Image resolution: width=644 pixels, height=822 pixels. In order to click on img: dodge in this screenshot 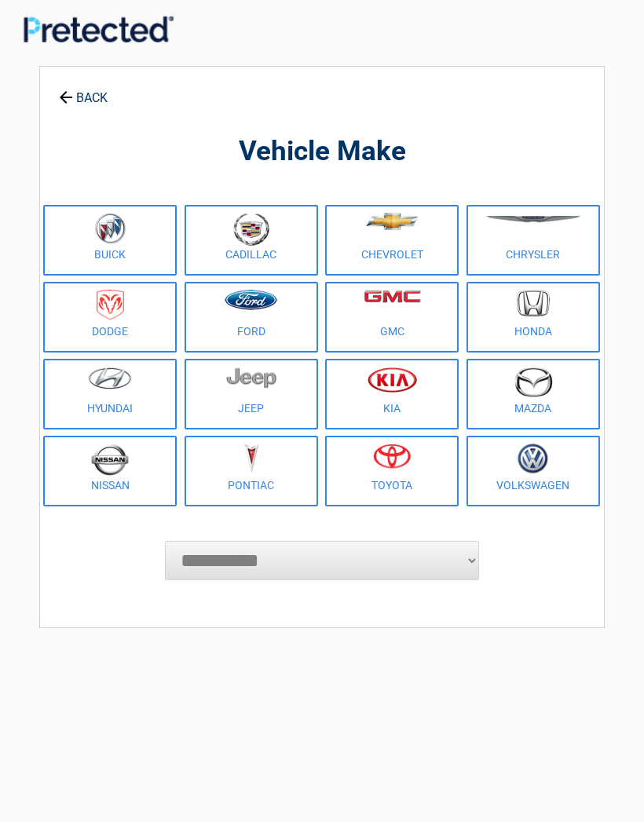, I will do `click(110, 305)`.